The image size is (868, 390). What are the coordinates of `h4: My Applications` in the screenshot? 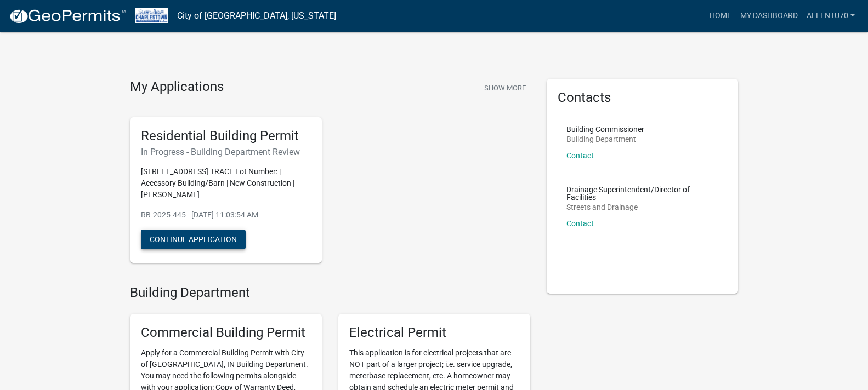 It's located at (177, 87).